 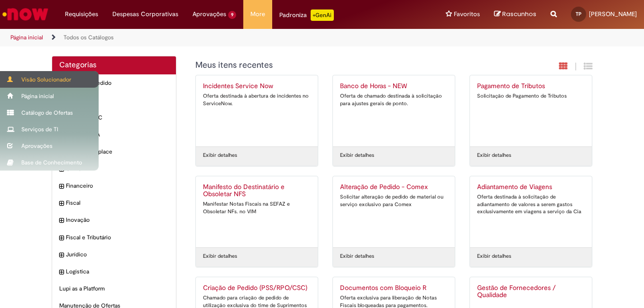 What do you see at coordinates (114, 288) in the screenshot?
I see `span: Lupi as a Platform` at bounding box center [114, 288].